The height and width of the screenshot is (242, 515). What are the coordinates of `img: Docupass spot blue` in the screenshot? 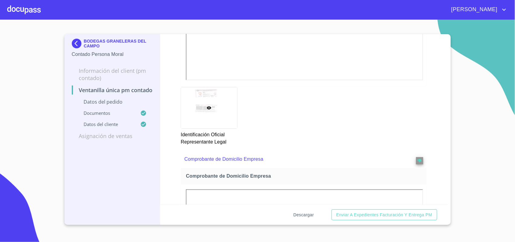 It's located at (78, 43).